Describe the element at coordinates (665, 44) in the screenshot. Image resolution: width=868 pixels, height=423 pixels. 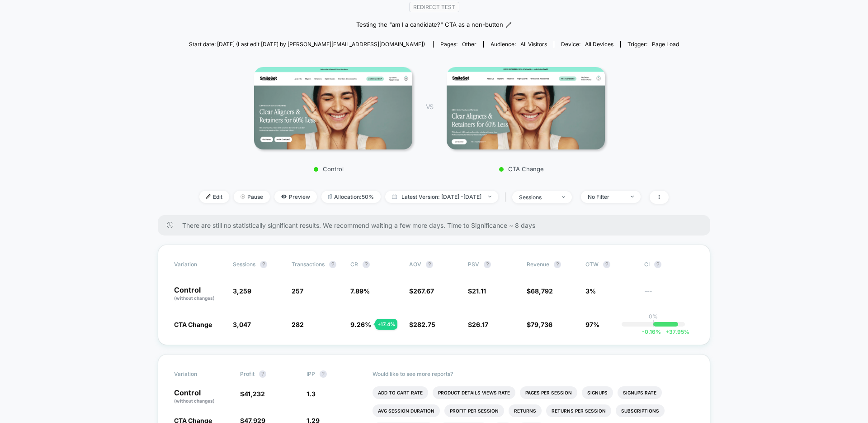
I see `span: Page Load` at that location.